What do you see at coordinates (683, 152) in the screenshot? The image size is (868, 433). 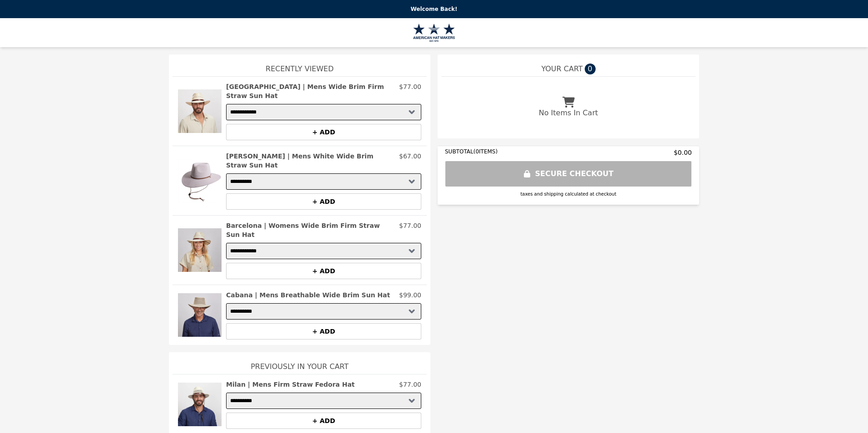 I see `span: $0.00` at bounding box center [683, 152].